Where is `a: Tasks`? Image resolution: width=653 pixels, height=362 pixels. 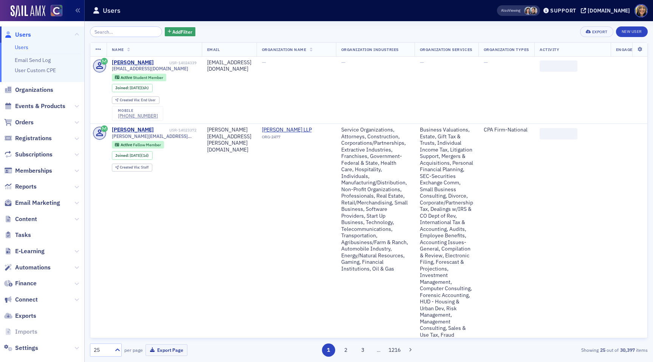 a: Tasks is located at coordinates (17, 235).